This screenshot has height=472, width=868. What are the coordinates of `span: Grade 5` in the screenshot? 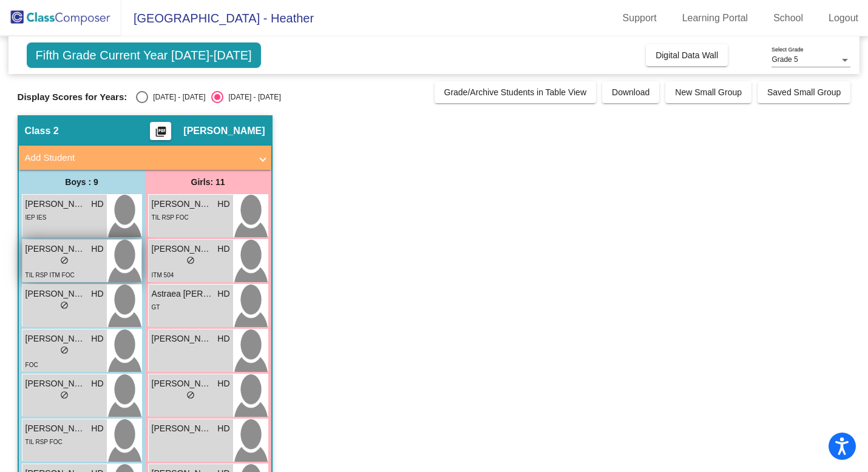 It's located at (784, 60).